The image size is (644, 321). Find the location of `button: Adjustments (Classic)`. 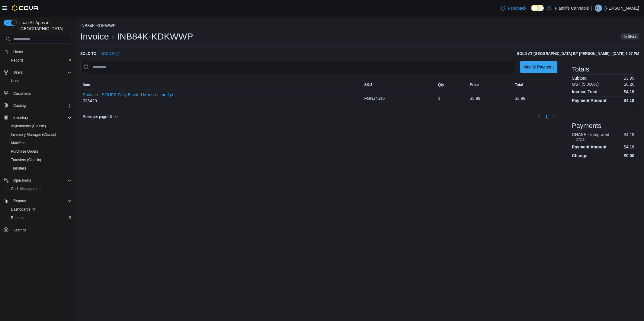

button: Adjustments (Classic) is located at coordinates (40, 126).